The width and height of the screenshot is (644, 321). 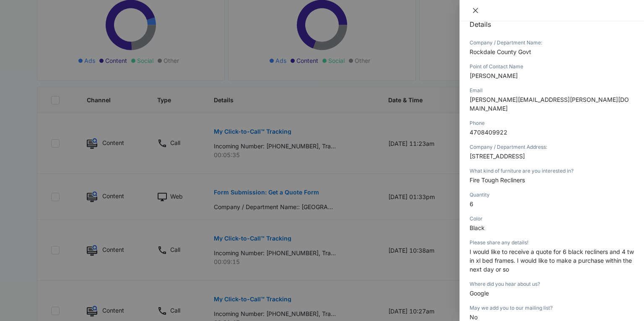 What do you see at coordinates (552, 67) in the screenshot?
I see `div: Point of Contact Name` at bounding box center [552, 67].